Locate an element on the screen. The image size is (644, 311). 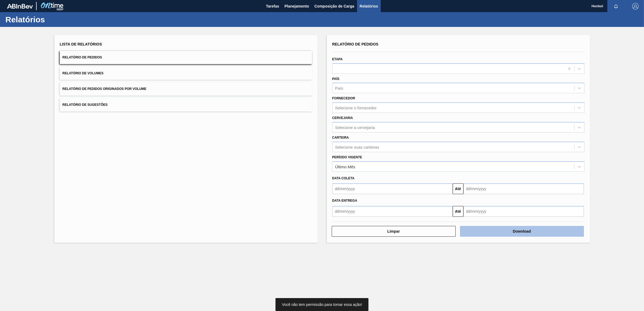
button: Relatório de Sugestões is located at coordinates (186, 105).